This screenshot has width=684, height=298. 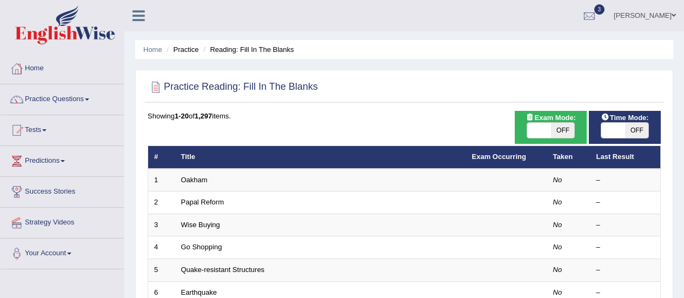 I want to click on td: 5, so click(x=162, y=270).